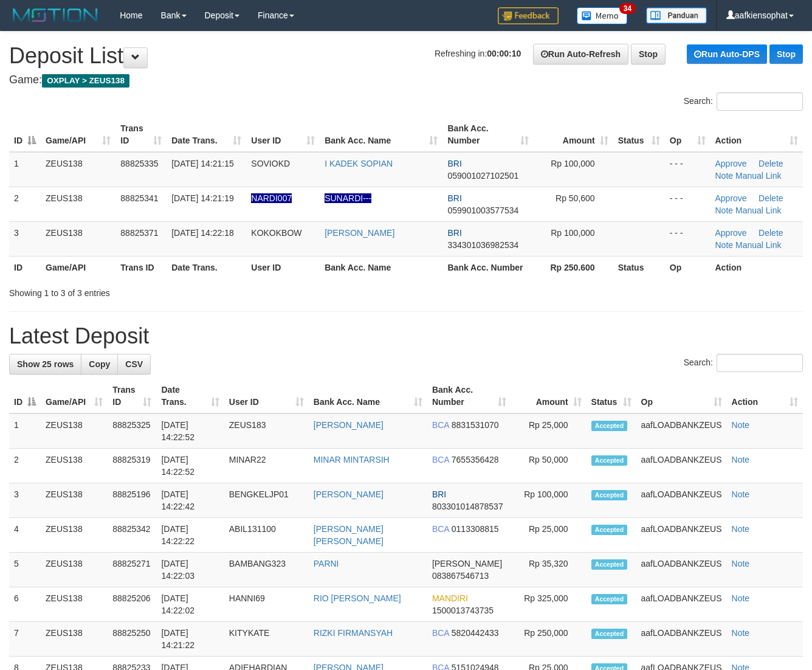 This screenshot has width=812, height=670. What do you see at coordinates (475, 529) in the screenshot?
I see `span: Copy 0113308815 to clipboard` at bounding box center [475, 529].